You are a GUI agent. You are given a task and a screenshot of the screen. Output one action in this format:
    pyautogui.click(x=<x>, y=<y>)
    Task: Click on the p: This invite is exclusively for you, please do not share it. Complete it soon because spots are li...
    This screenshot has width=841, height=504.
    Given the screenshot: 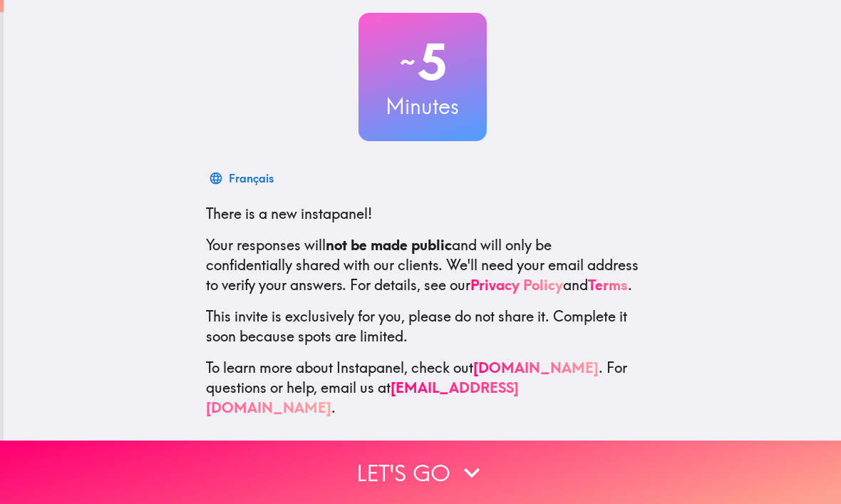 What is the action you would take?
    pyautogui.click(x=422, y=326)
    